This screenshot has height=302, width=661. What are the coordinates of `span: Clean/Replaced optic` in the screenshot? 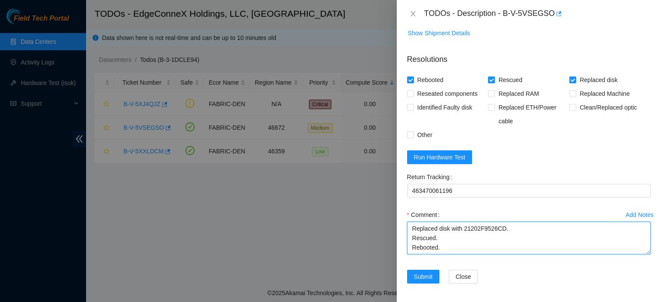 It's located at (608, 108).